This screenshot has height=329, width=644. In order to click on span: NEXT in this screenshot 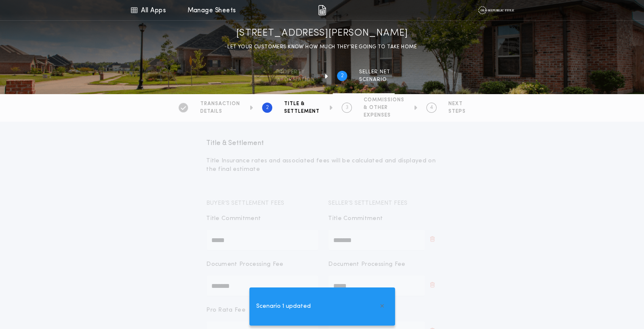, I will do `click(457, 104)`.